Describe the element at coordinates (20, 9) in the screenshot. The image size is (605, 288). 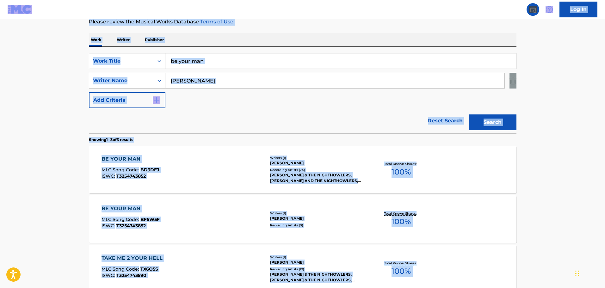
I see `img: MLC Logo` at that location.